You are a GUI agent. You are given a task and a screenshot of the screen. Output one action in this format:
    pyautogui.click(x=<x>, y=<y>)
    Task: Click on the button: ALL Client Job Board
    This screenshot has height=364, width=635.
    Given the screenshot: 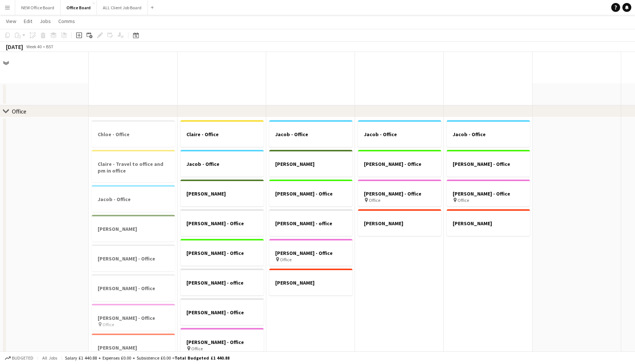 What is the action you would take?
    pyautogui.click(x=122, y=7)
    